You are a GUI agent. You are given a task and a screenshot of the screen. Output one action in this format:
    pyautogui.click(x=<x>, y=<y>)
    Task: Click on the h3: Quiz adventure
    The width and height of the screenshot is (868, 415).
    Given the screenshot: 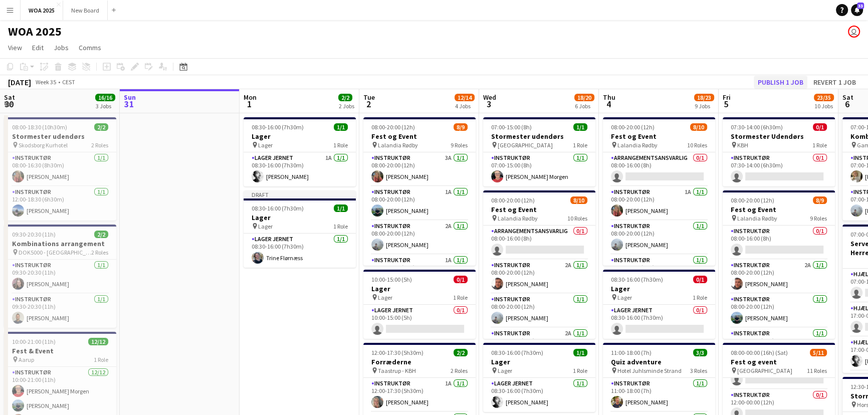 What is the action you would take?
    pyautogui.click(x=658, y=362)
    